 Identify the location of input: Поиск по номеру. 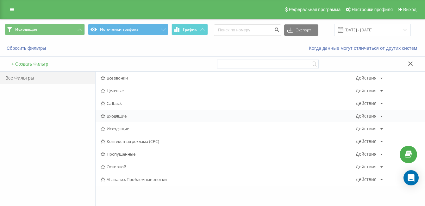
(247, 30).